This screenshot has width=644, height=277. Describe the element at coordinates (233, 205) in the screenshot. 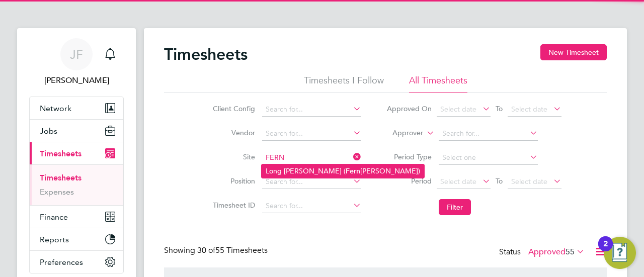

I see `label: Timesheet ID` at that location.